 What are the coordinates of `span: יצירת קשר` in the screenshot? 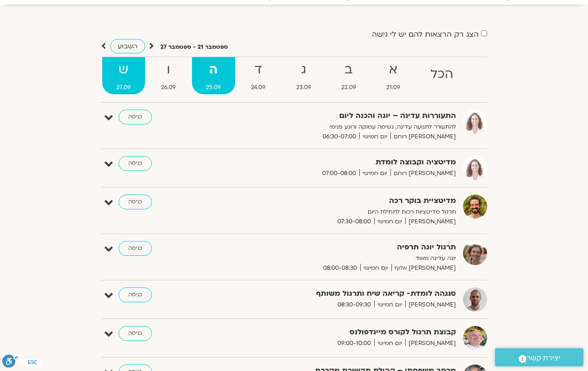 It's located at (544, 358).